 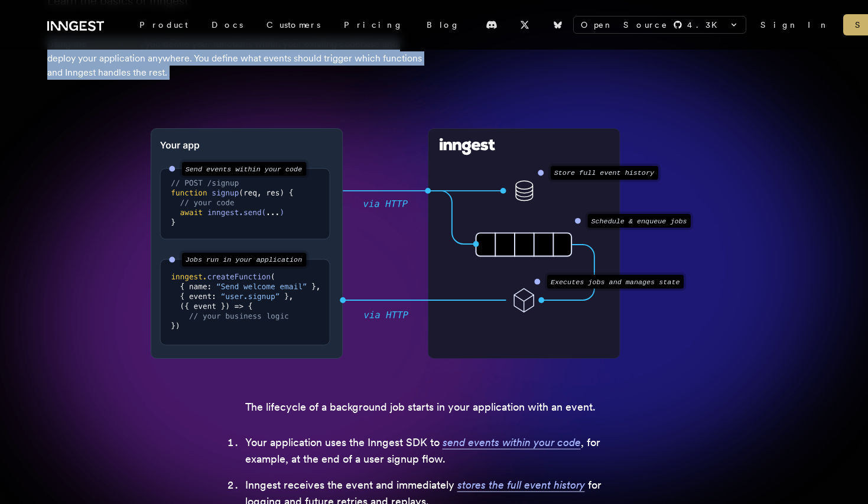 I want to click on a: Bluesky, so click(x=558, y=25).